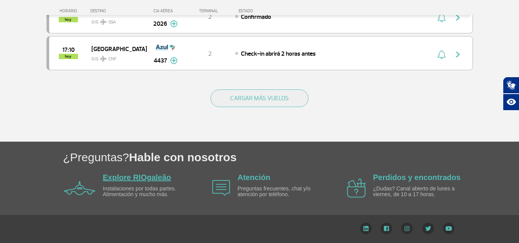 The image size is (519, 243). I want to click on span: CNF, so click(112, 59).